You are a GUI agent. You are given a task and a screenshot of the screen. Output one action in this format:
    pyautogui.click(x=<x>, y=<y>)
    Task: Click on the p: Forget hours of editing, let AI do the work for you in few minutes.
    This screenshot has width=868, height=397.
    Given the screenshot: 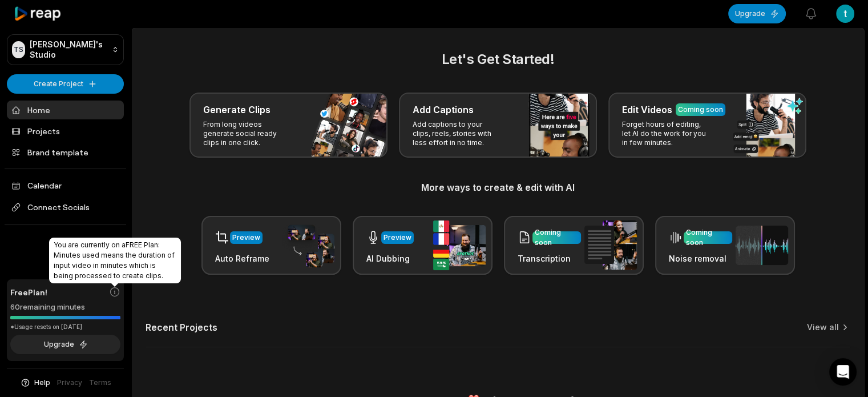 What is the action you would take?
    pyautogui.click(x=666, y=134)
    